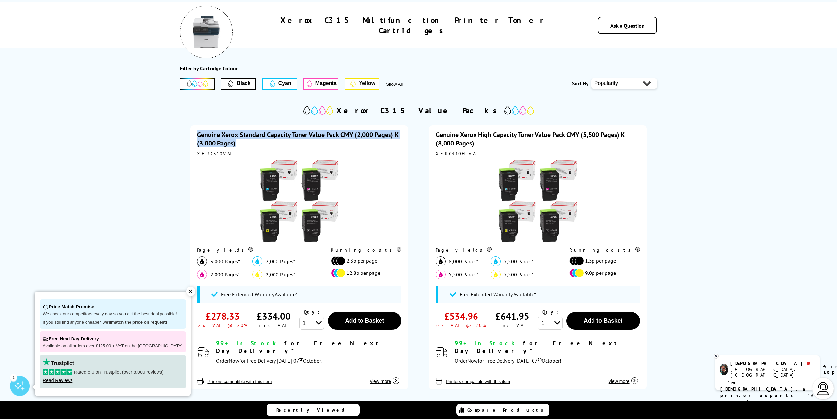  Describe the element at coordinates (113, 314) in the screenshot. I see `p: We check our competitors every day so you get the best deal possible!` at that location.